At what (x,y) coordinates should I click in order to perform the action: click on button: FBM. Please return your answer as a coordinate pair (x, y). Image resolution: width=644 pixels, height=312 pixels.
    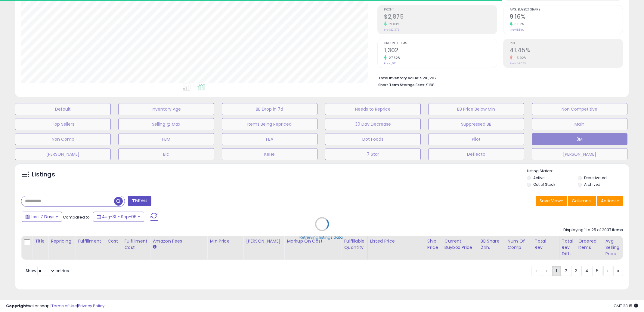
    Looking at the image, I should click on (166, 139).